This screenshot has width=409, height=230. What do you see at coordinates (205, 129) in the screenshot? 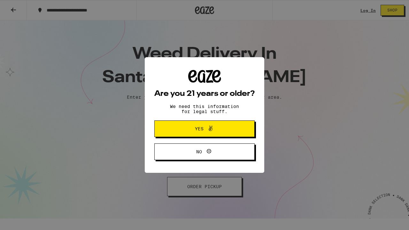
I see `button: Yes` at bounding box center [205, 129].